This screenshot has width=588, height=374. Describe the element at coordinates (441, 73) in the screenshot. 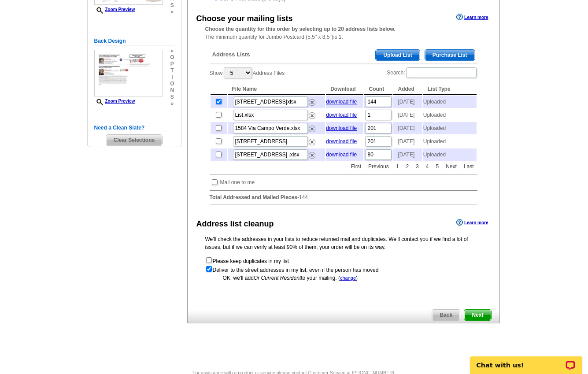

I see `input: Search:` at that location.